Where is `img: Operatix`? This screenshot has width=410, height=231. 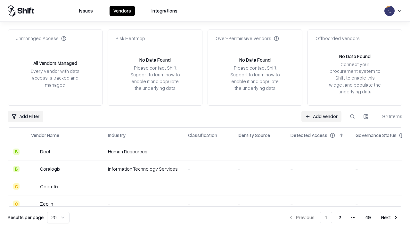 img: Operatix is located at coordinates (34, 186).